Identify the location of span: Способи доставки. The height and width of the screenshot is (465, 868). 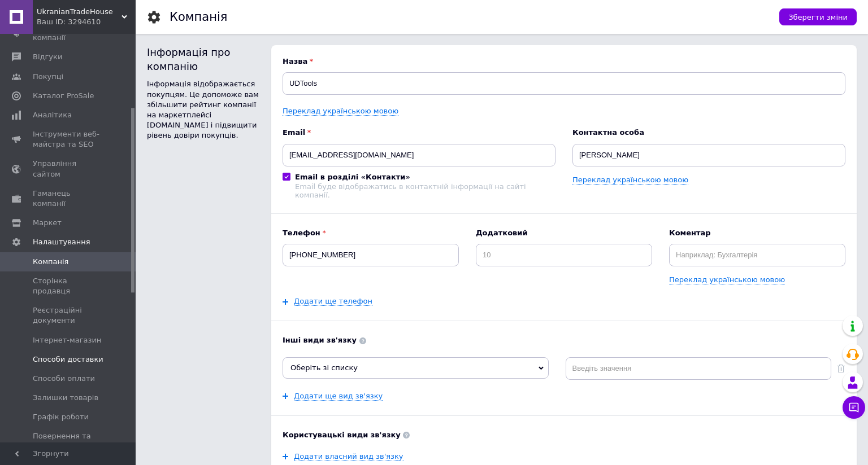
(68, 359).